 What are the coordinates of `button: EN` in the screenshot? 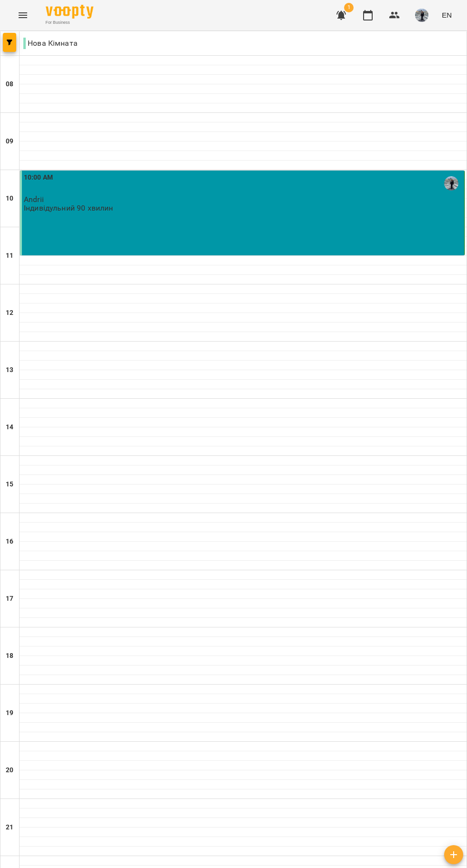 It's located at (446, 14).